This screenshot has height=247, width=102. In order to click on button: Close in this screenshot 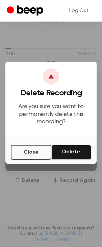, I will do `click(31, 152)`.